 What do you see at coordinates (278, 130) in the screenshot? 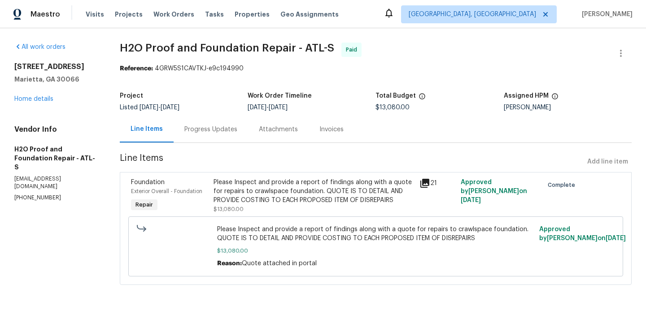
I see `div: Attachments` at bounding box center [278, 130].